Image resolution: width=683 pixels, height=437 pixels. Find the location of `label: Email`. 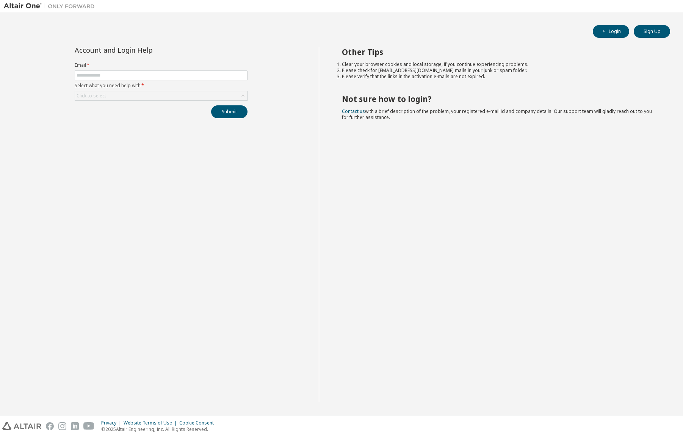

label: Email is located at coordinates (161, 65).